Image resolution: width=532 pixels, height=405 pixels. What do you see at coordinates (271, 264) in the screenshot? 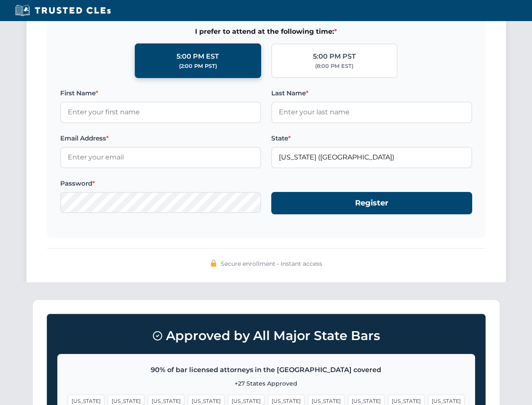
I see `span: Secure enrollment • Instant access` at bounding box center [271, 264].